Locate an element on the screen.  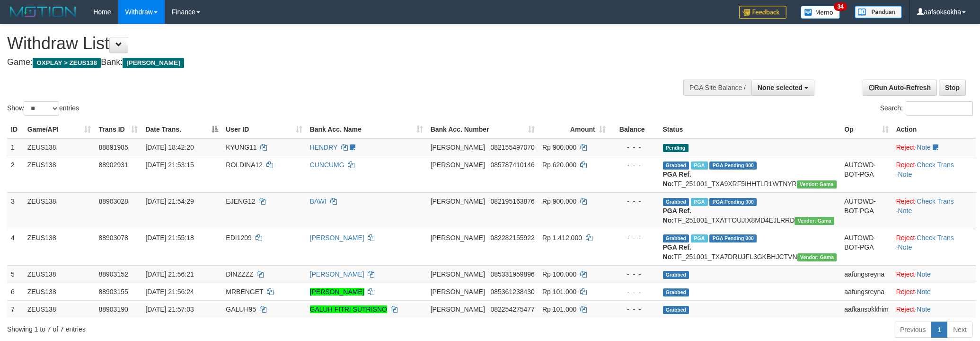
div: Showing 1 to 7 of 7 entries is located at coordinates (204, 327).